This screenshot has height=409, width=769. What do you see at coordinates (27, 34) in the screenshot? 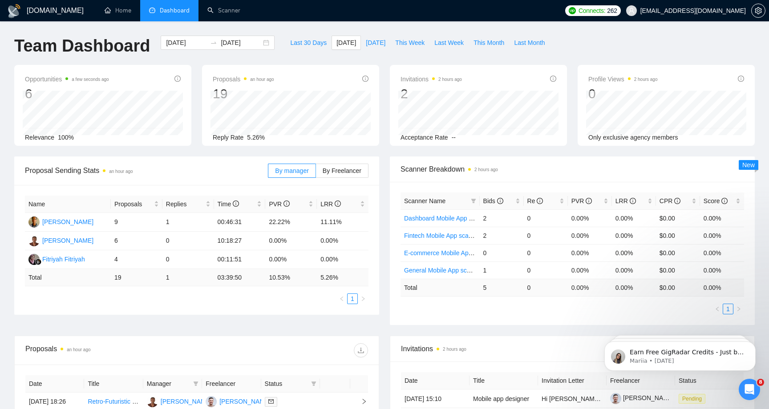
I see `img: Profile image for Mariia` at bounding box center [27, 34].